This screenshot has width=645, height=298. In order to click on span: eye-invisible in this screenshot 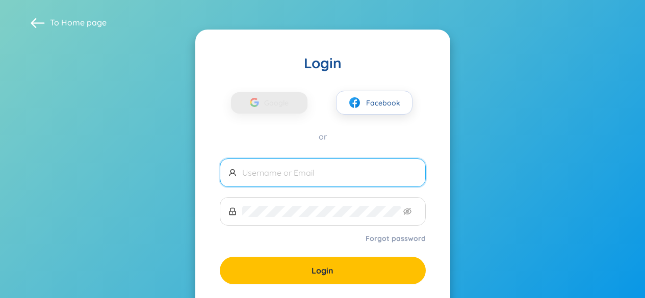, I will do `click(407, 211)`.